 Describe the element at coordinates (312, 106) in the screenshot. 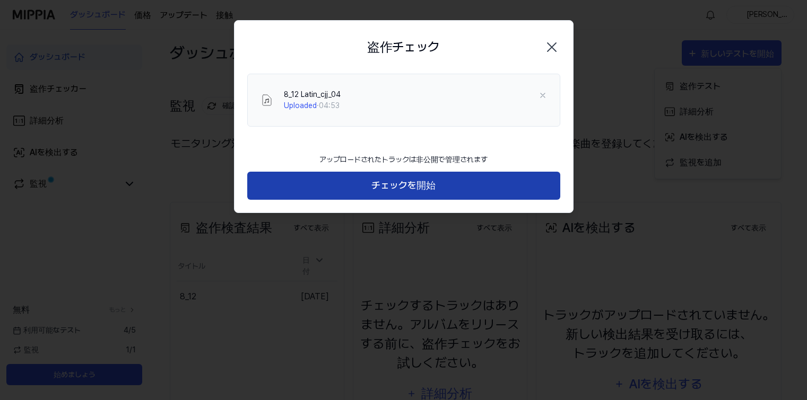

I see `div: · 04:53` at that location.